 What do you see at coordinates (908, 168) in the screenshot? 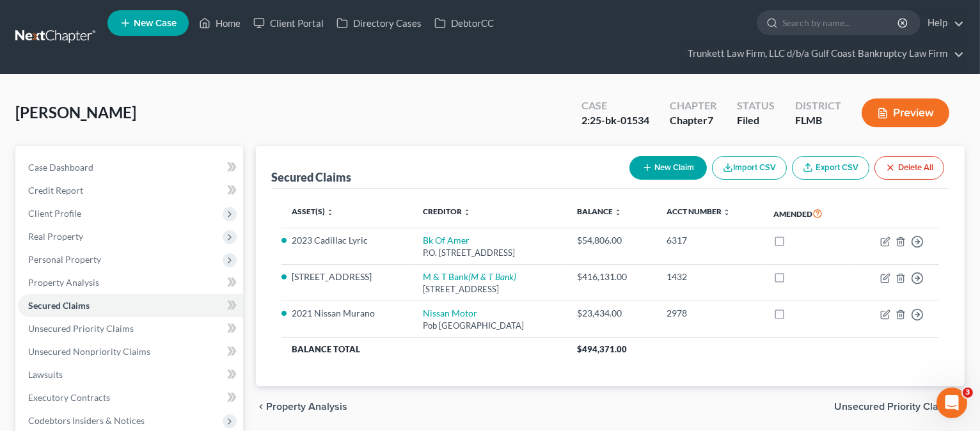
I see `button: Delete All` at bounding box center [908, 168].